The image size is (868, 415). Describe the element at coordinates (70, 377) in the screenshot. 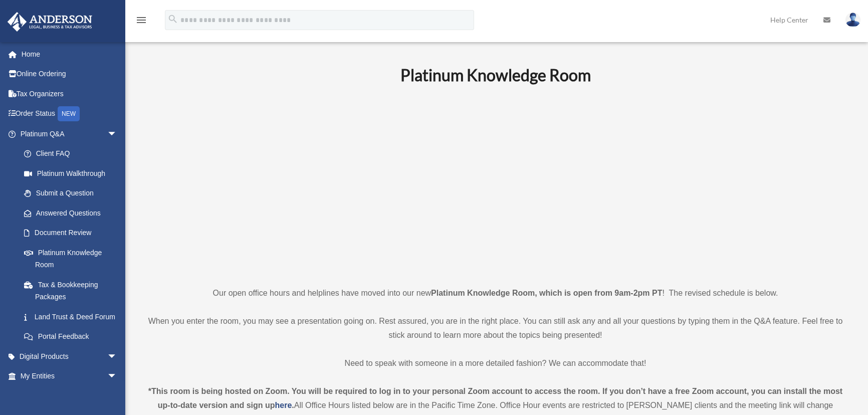

I see `a: My Entitiesarrow_drop_down` at that location.